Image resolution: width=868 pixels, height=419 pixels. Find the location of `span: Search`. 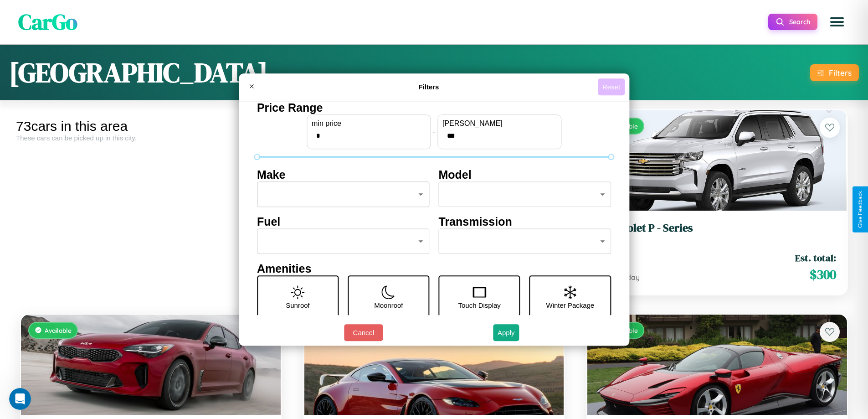

span: Search is located at coordinates (800, 22).